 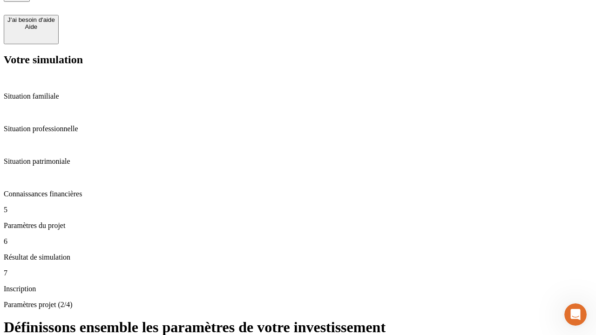 I want to click on p: 6, so click(x=298, y=241).